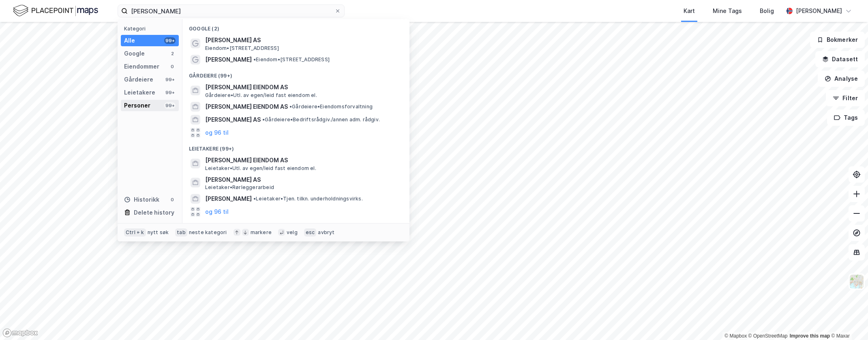  Describe the element at coordinates (296, 226) in the screenshot. I see `div: Personer (99+)` at that location.